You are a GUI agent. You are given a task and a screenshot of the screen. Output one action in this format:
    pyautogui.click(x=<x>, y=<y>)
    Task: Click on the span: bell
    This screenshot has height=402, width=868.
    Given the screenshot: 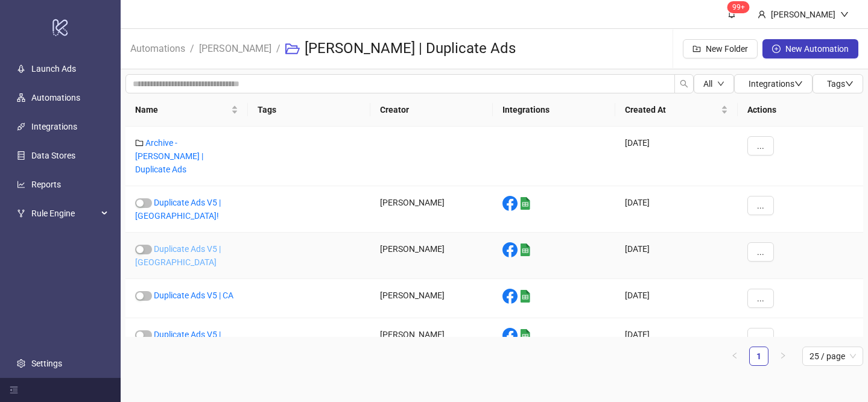 What is the action you would take?
    pyautogui.click(x=732, y=14)
    